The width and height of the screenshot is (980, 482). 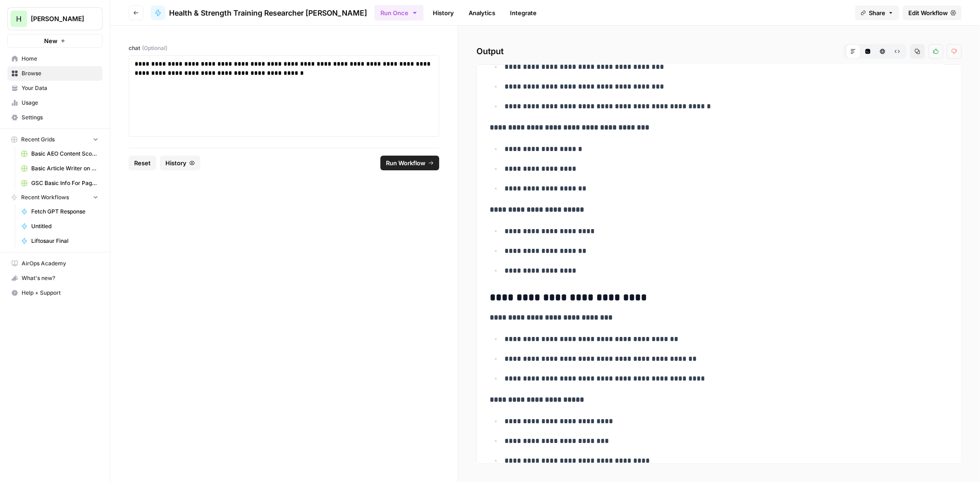 What do you see at coordinates (54, 279) in the screenshot?
I see `button: What's new?` at bounding box center [54, 279].